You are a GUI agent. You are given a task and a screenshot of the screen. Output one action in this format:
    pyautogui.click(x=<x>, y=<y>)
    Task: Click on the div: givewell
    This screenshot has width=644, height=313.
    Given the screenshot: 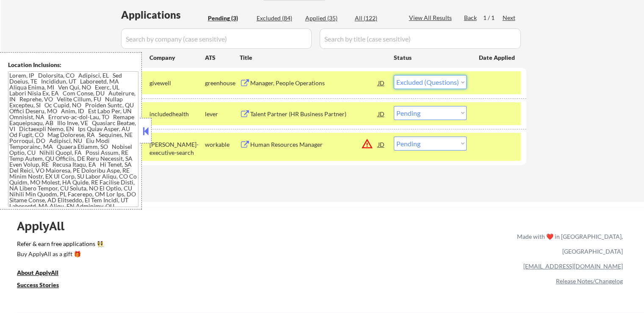 What is the action you would take?
    pyautogui.click(x=177, y=83)
    